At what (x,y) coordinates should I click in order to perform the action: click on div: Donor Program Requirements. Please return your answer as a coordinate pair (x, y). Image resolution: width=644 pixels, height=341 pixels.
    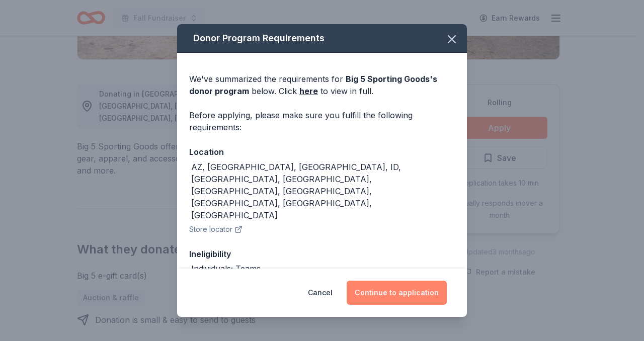
    Looking at the image, I should click on (322, 38).